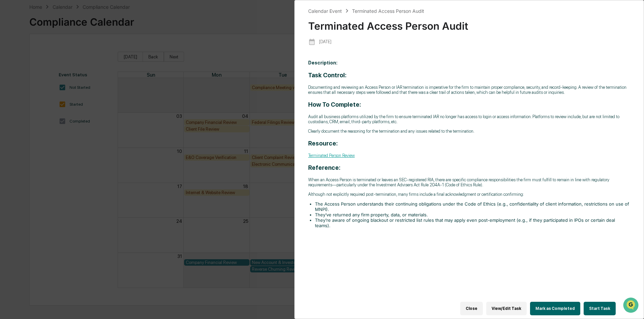 Image resolution: width=644 pixels, height=319 pixels. I want to click on p: Documenting and reviewing an Access Person or IAR termination is imperative for the firm to maint..., so click(469, 90).